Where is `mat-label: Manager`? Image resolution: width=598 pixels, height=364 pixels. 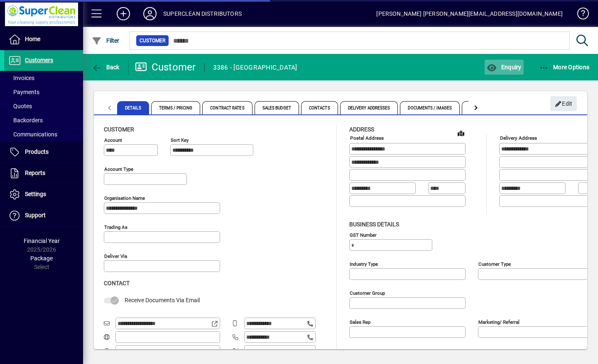
mat-label: Manager is located at coordinates (359, 351).